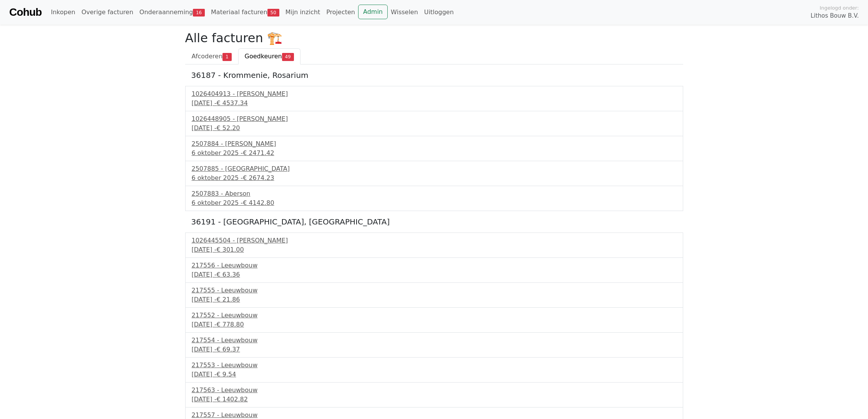 This screenshot has width=868, height=419. What do you see at coordinates (172, 12) in the screenshot?
I see `a: Onderaanneming16` at bounding box center [172, 12].